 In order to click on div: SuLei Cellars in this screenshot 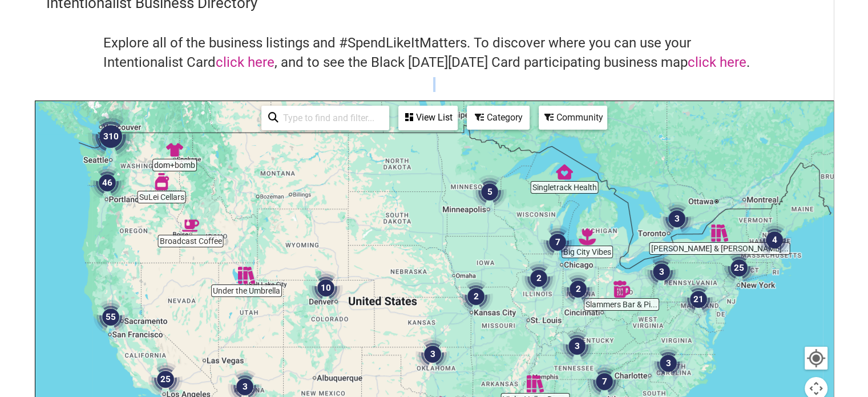, I will do `click(162, 182)`.